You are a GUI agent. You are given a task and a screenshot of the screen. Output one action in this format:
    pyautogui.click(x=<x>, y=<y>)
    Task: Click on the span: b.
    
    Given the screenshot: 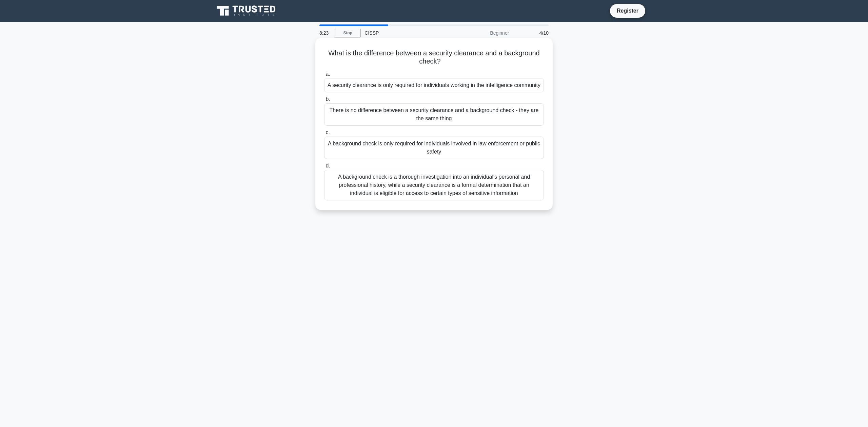 What is the action you would take?
    pyautogui.click(x=328, y=99)
    